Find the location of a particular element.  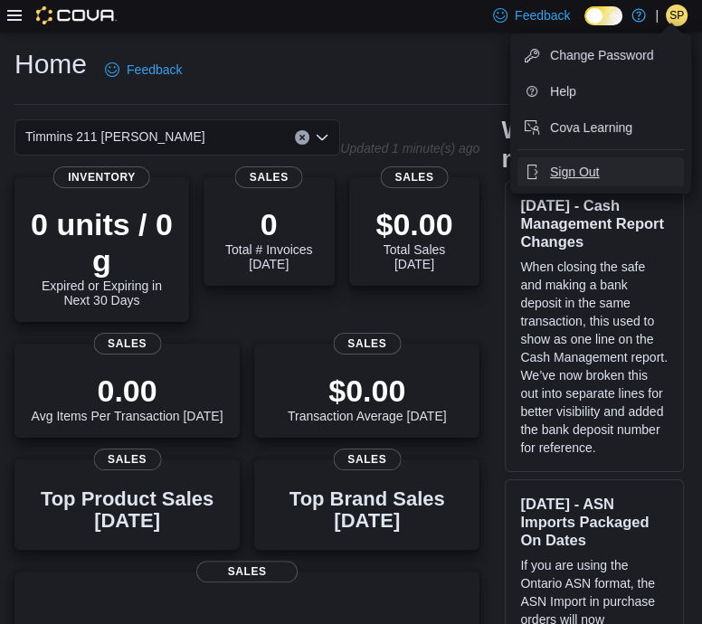

span: Sign Out is located at coordinates (574, 172).